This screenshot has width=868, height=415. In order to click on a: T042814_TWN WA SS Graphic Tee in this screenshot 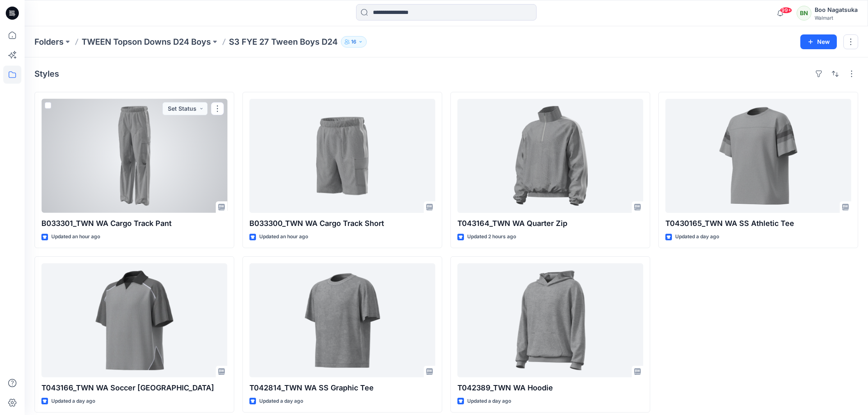, I will do `click(342, 320)`.